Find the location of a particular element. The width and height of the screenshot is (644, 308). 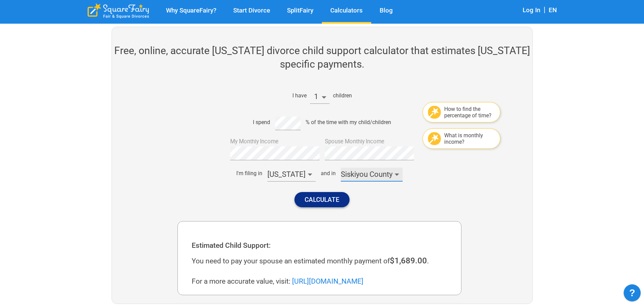

div: 1 is located at coordinates (319, 97).